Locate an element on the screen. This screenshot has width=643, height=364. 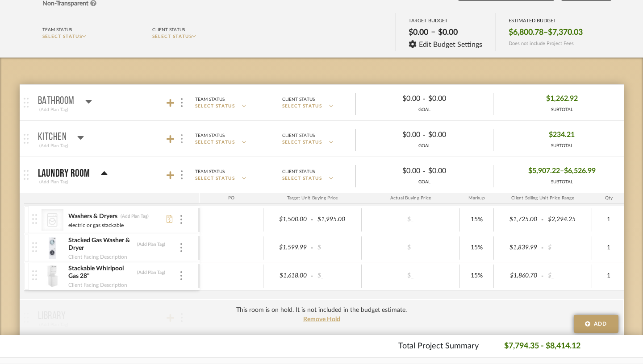
div: PO is located at coordinates (231, 198).